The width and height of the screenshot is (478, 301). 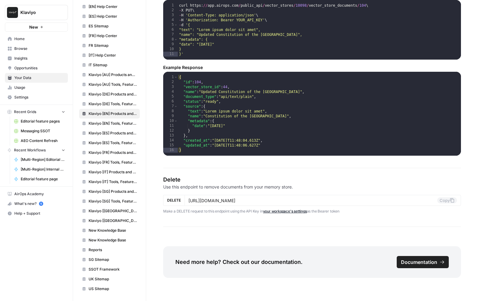 I want to click on button: What's new? 5, so click(x=36, y=204).